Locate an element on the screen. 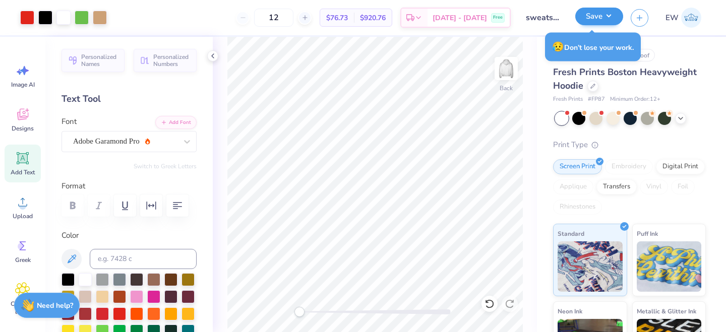 The height and width of the screenshot is (332, 726). span: Image AI is located at coordinates (23, 85).